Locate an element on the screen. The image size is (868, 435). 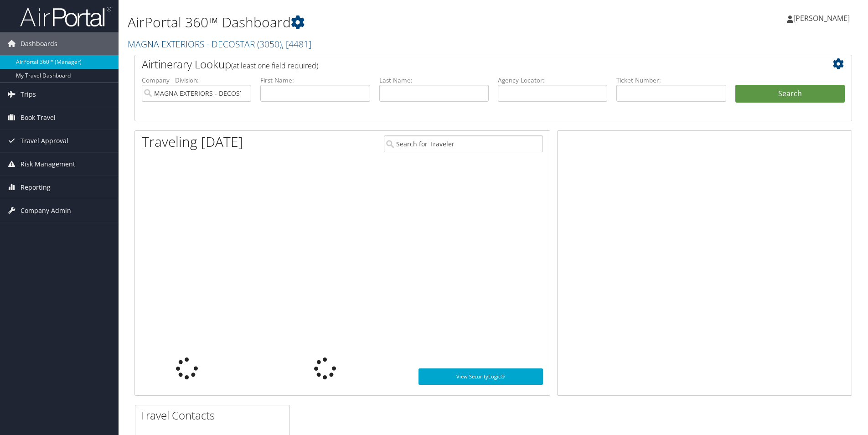
span: Dashboards is located at coordinates (38, 44).